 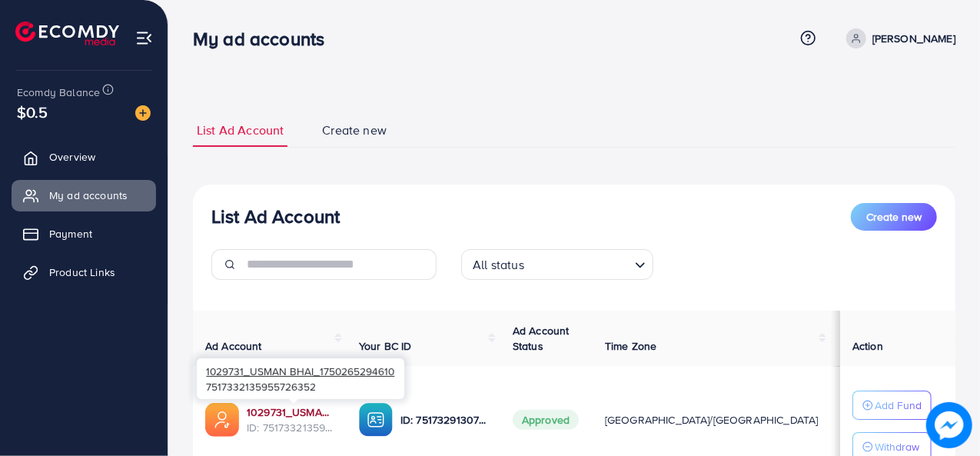 I want to click on img: menu, so click(x=144, y=38).